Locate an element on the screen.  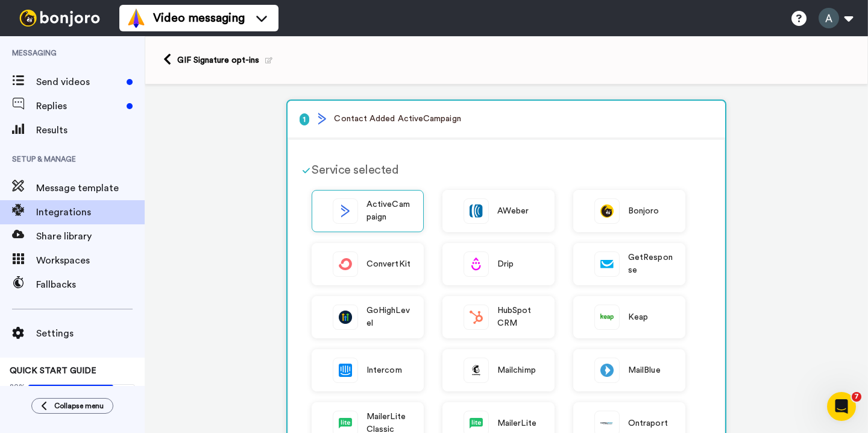
span: Workspaces is located at coordinates (90, 261).